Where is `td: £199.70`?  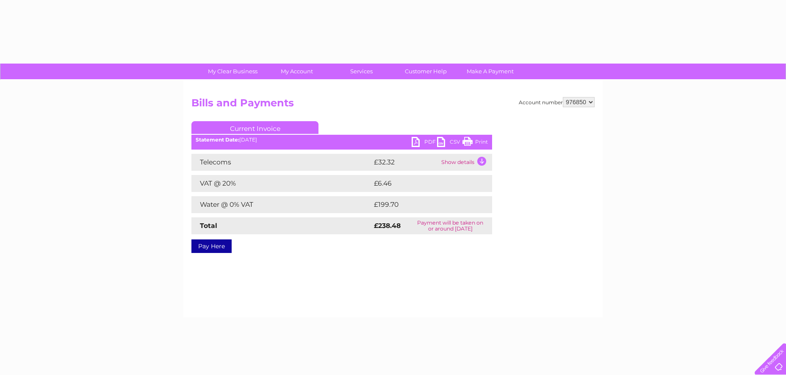 td: £199.70 is located at coordinates (424, 205).